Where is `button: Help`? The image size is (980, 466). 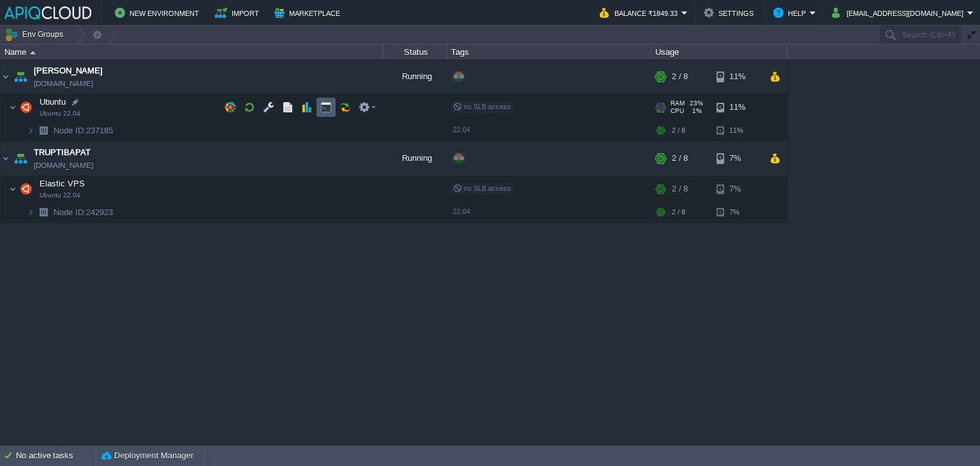
button: Help is located at coordinates (790, 13).